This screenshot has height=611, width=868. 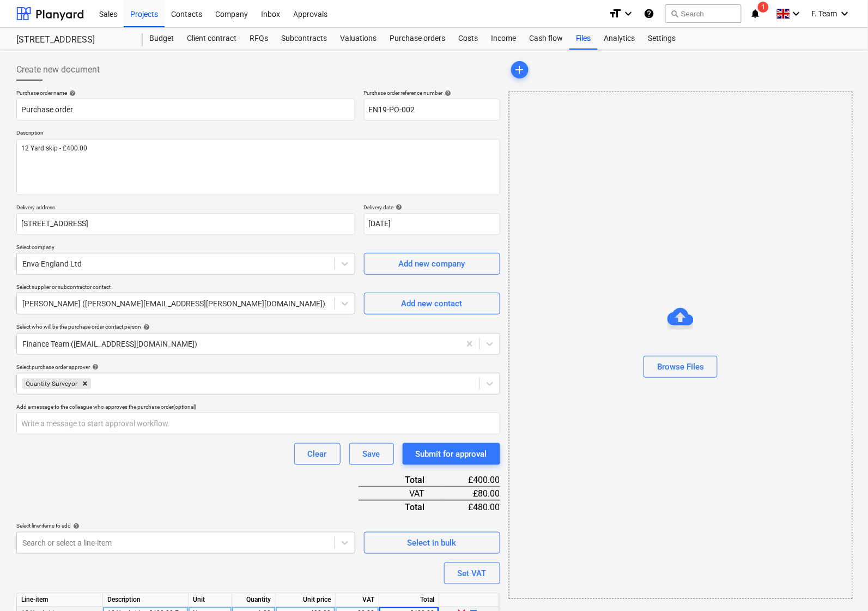 I want to click on div: Add new company, so click(x=432, y=264).